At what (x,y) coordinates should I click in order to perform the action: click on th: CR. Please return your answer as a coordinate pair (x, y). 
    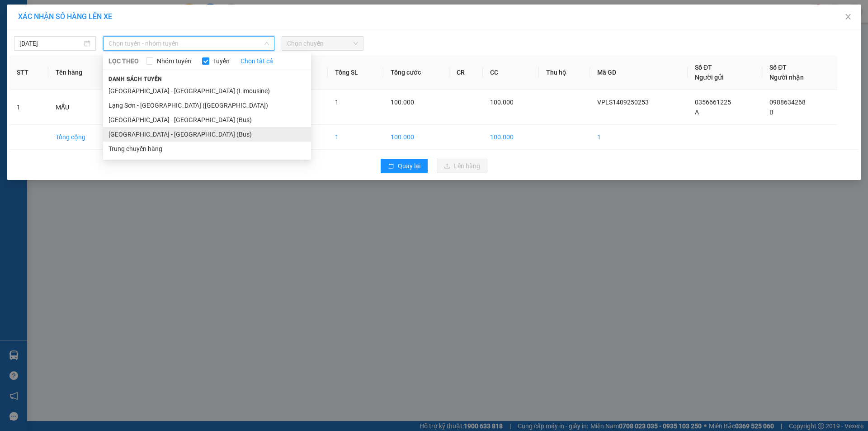
    Looking at the image, I should click on (466, 72).